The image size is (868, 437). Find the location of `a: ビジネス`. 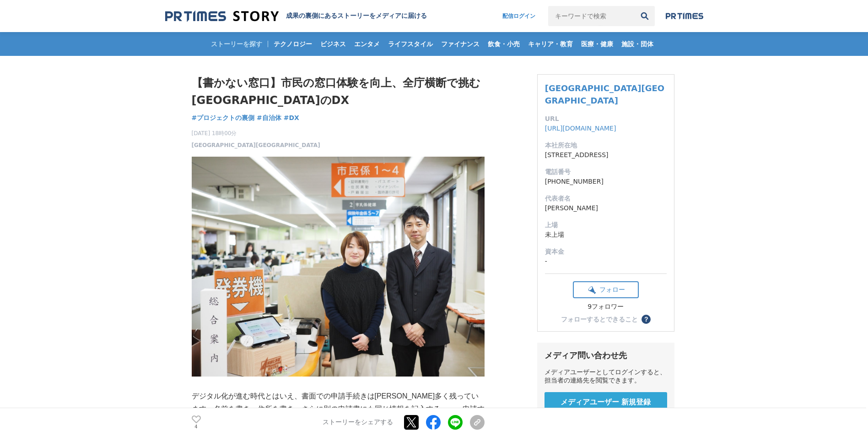

a: ビジネス is located at coordinates (333, 44).